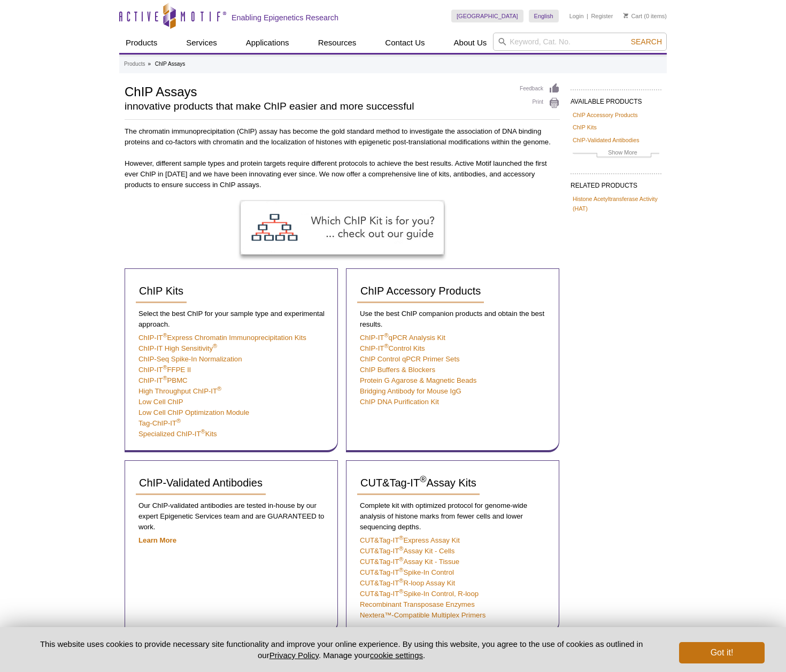 This screenshot has width=786, height=672. Describe the element at coordinates (179, 391) in the screenshot. I see `a: High Throughput ChIP-IT®` at that location.